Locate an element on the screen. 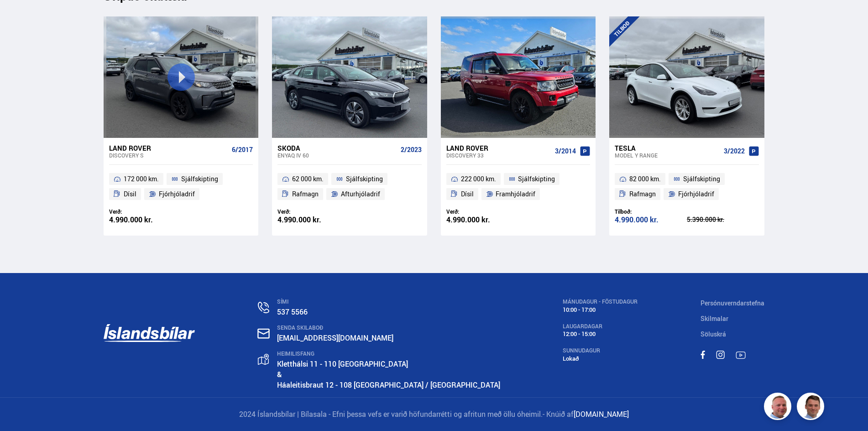  a: Söluskrá is located at coordinates (713, 334).